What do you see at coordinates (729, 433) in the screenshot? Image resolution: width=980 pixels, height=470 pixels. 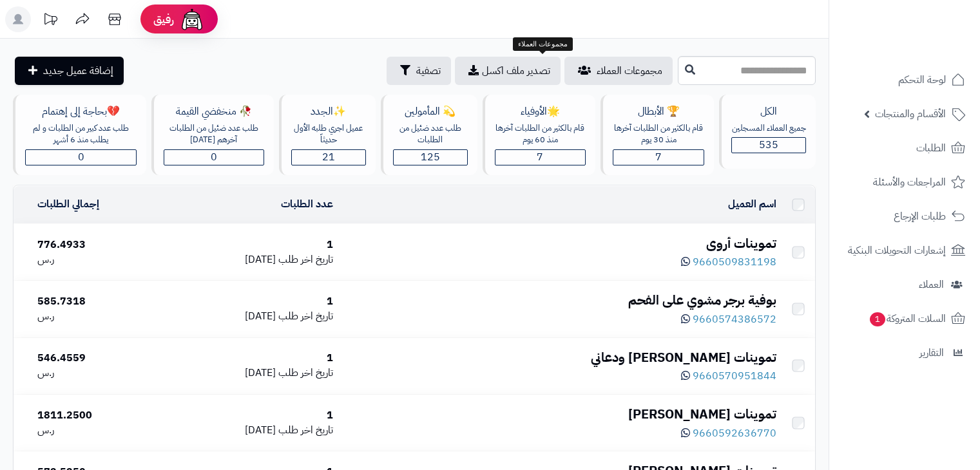 I see `a: 9660592636770` at bounding box center [729, 433].